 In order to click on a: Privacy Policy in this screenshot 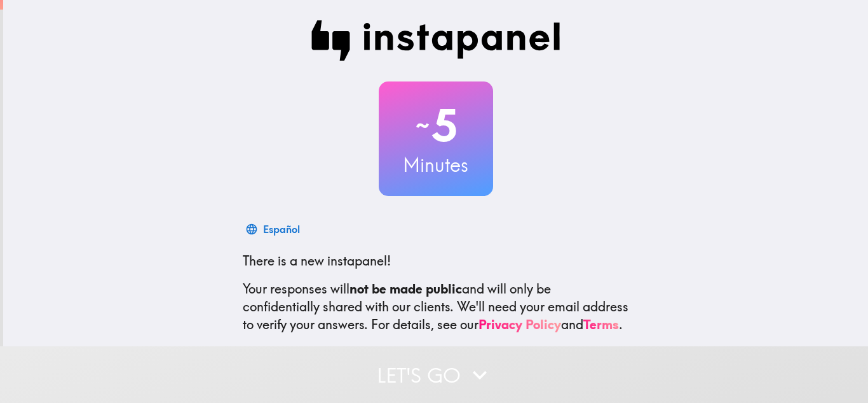, I will do `click(520, 324)`.